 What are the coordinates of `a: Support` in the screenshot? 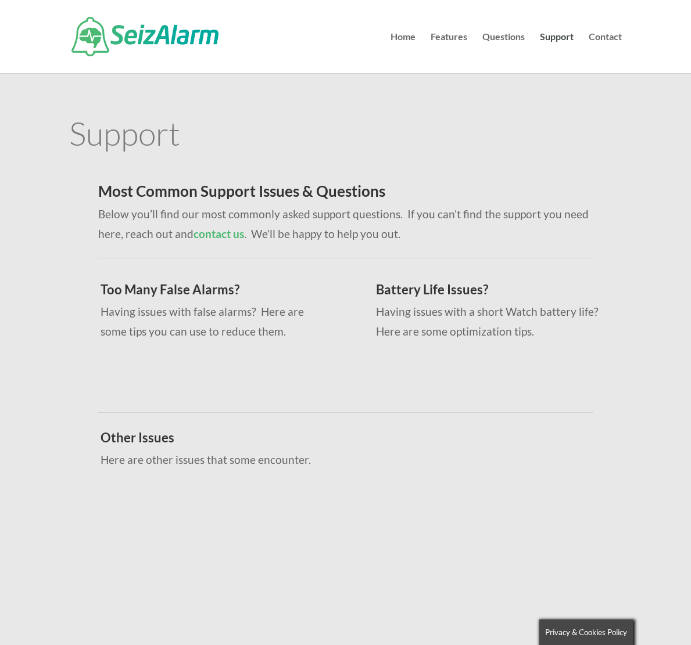 It's located at (556, 53).